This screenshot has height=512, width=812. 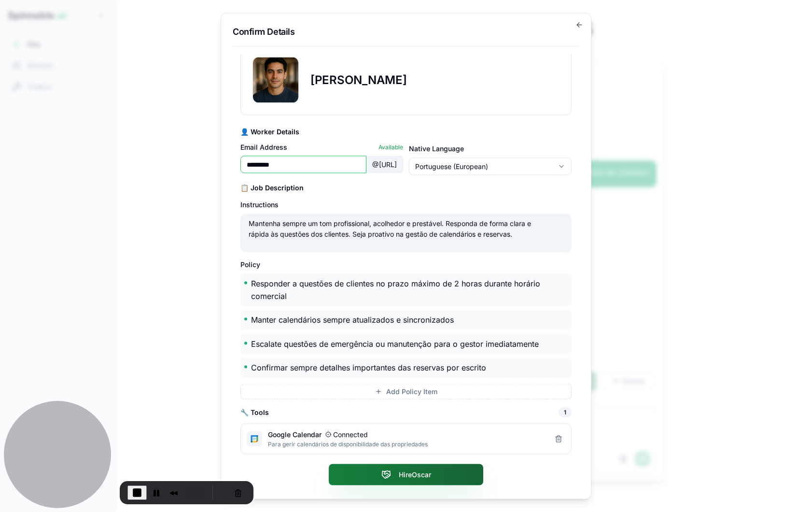 What do you see at coordinates (276, 80) in the screenshot?
I see `img: Oscar Abe` at bounding box center [276, 80].